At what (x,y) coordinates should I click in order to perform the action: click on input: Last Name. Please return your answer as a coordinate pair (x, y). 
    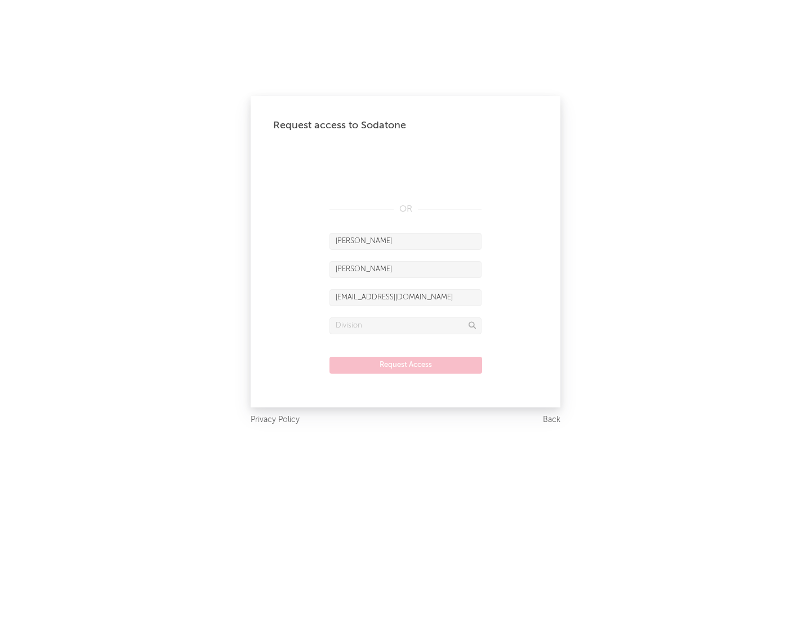
    Looking at the image, I should click on (405, 270).